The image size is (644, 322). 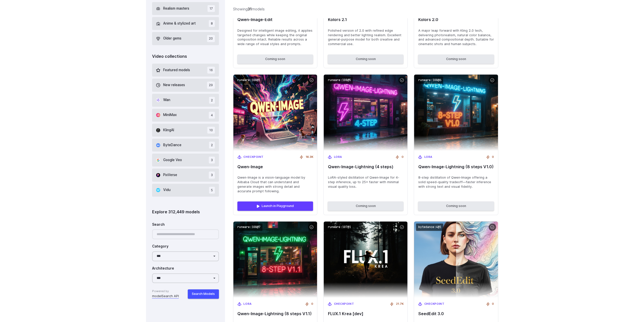 I want to click on code: runware:108@1, so click(x=249, y=80).